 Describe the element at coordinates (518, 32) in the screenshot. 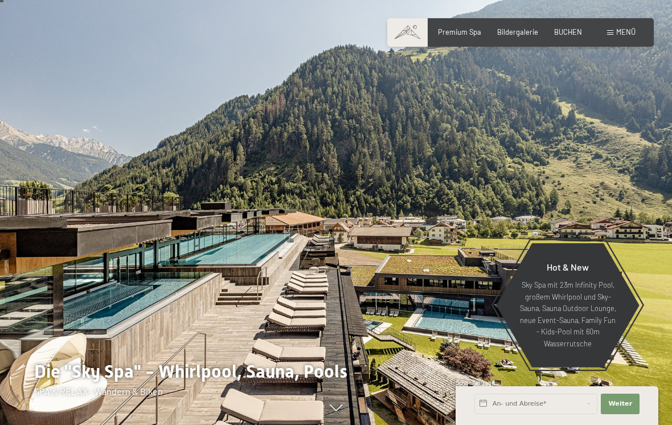

I see `a: Bildergalerie` at that location.